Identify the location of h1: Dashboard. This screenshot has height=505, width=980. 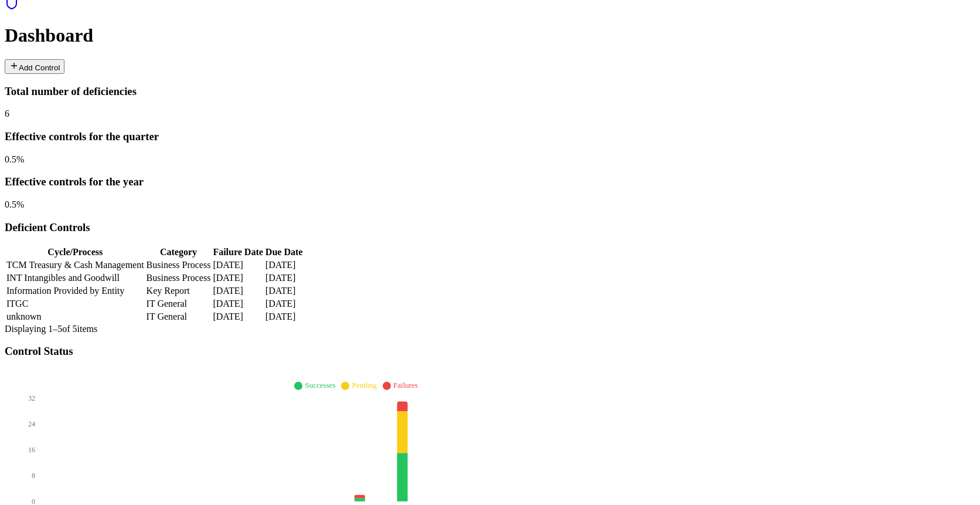
(490, 35).